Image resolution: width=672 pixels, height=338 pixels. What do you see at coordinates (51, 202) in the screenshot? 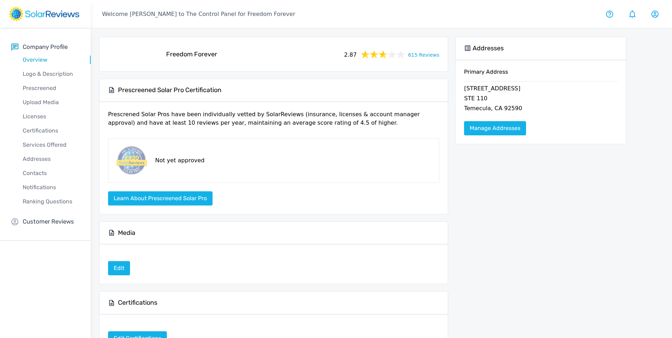
I see `a: Ranking Questions` at bounding box center [51, 202].